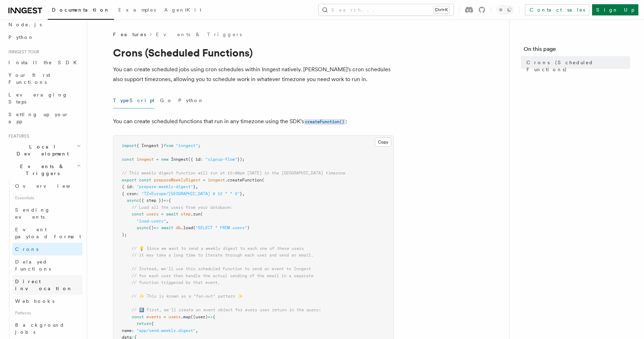  What do you see at coordinates (144, 324) in the screenshot?
I see `span: return` at bounding box center [144, 324].